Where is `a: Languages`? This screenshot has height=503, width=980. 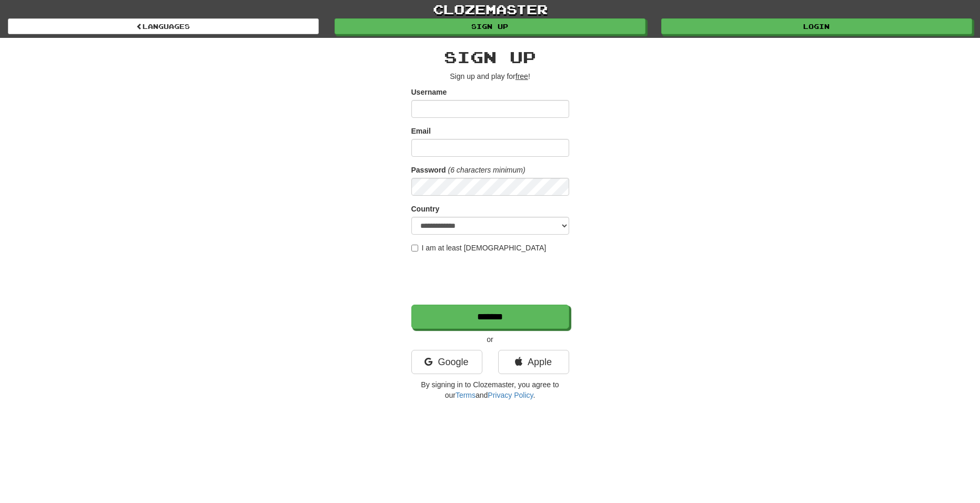
a: Languages is located at coordinates (163, 26).